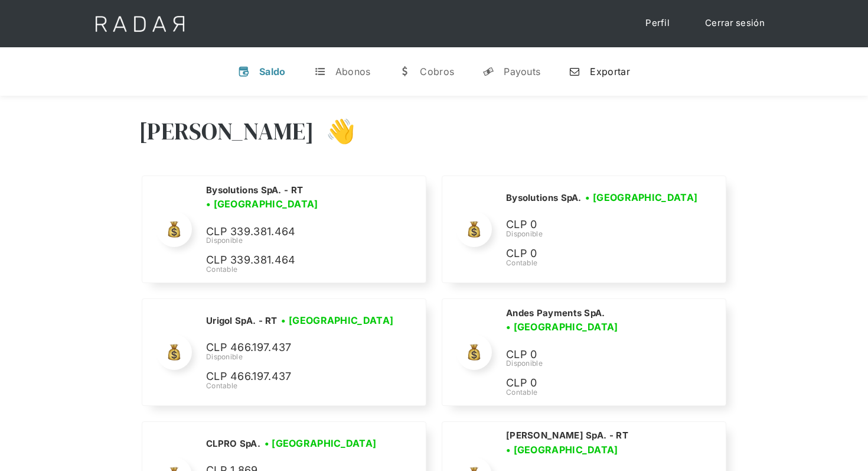 The height and width of the screenshot is (471, 868). What do you see at coordinates (522, 71) in the screenshot?
I see `div: Payouts` at bounding box center [522, 71].